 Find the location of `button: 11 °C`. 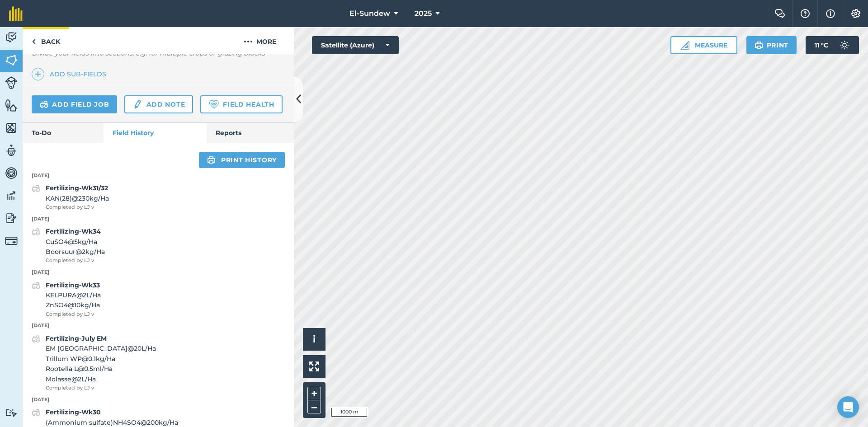

button: 11 °C is located at coordinates (832, 45).